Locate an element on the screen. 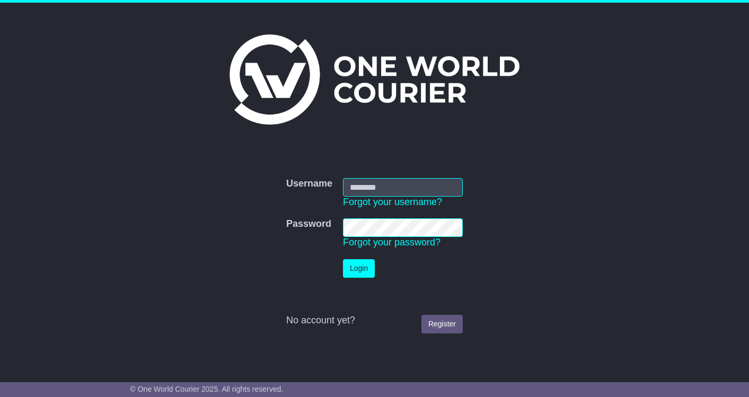 This screenshot has height=397, width=749. a: Register is located at coordinates (442, 324).